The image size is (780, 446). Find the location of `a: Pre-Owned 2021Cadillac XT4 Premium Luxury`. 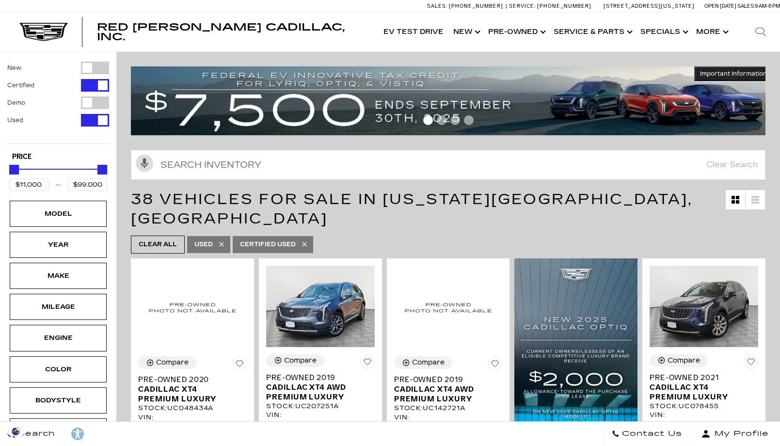

a: Pre-Owned 2021Cadillac XT4 Premium Luxury is located at coordinates (704, 387).